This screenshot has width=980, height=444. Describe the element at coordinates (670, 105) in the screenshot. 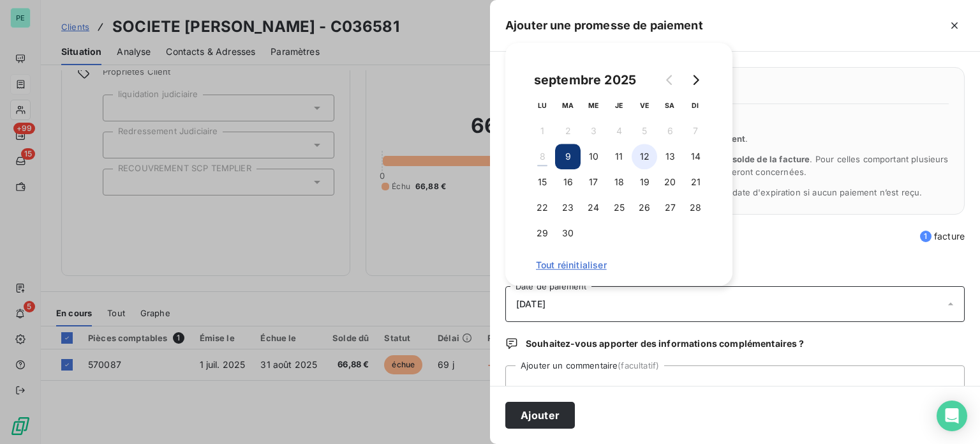

I see `th: samedi` at that location.